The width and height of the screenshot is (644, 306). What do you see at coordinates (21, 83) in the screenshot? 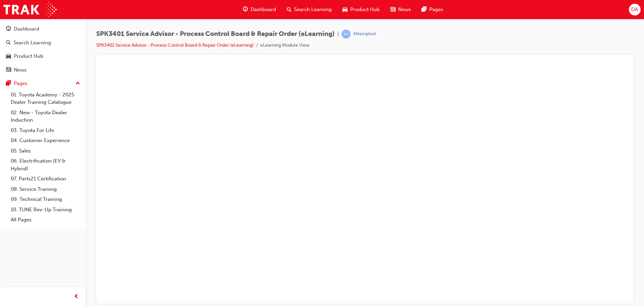
I see `div: Pages` at bounding box center [21, 83].